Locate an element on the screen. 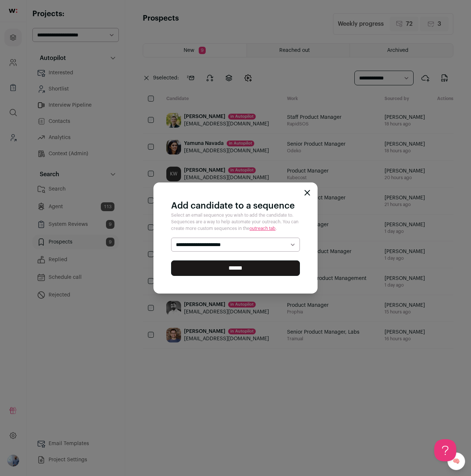 The image size is (471, 476). a: outreach tab is located at coordinates (263, 228).